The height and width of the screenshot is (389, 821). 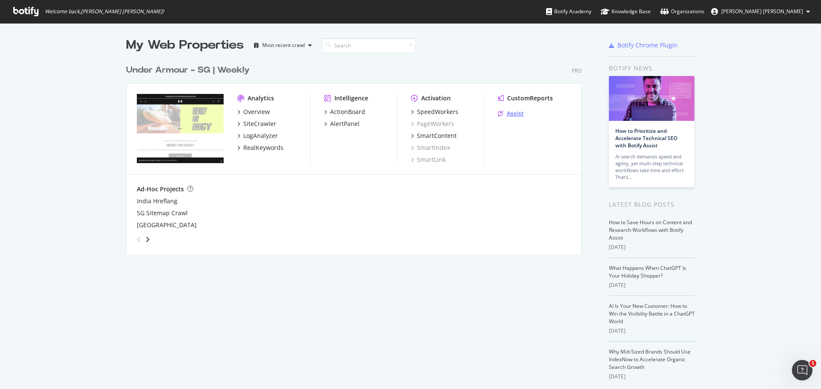 I want to click on div: Botify Chrome Plugin, so click(x=647, y=45).